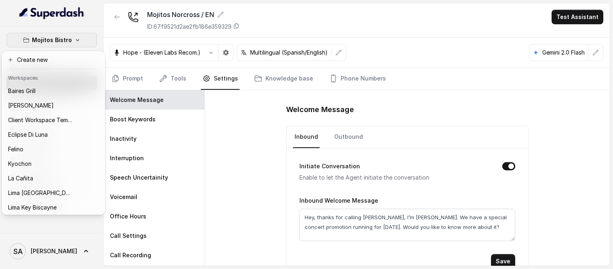 Image resolution: width=613 pixels, height=269 pixels. Describe the element at coordinates (20, 164) in the screenshot. I see `p: Kyochon` at that location.